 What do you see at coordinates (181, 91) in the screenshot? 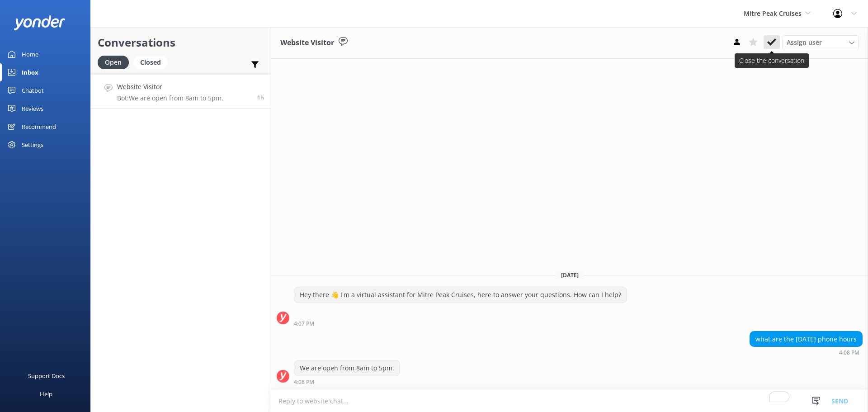
I see `a: Website VisitorBot:We are open from 8am to 5pm.1h` at bounding box center [181, 91].